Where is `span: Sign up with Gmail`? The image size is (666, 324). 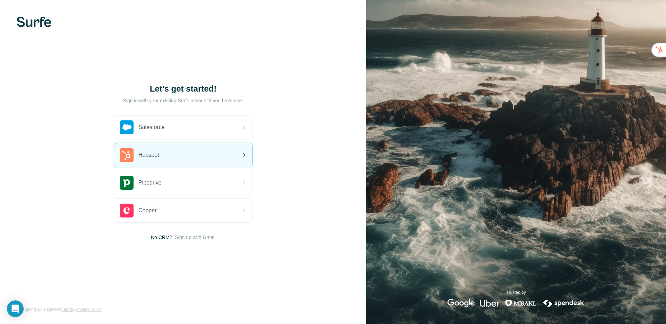 span: Sign up with Gmail is located at coordinates (195, 237).